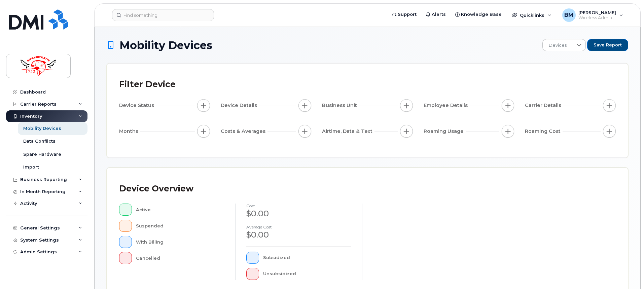 The width and height of the screenshot is (644, 289). Describe the element at coordinates (444, 131) in the screenshot. I see `span: Roaming Usage` at that location.